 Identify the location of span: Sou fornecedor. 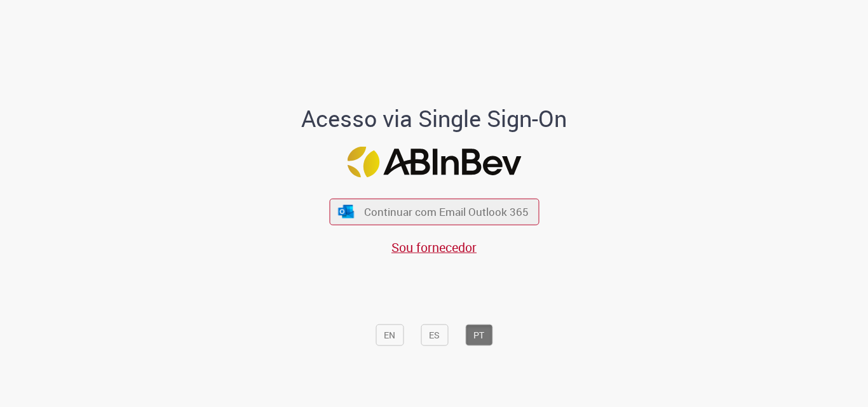
(434, 246).